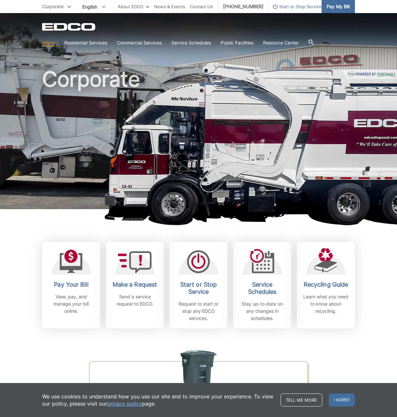  What do you see at coordinates (262, 288) in the screenshot?
I see `h2: Service Schedules` at bounding box center [262, 288].